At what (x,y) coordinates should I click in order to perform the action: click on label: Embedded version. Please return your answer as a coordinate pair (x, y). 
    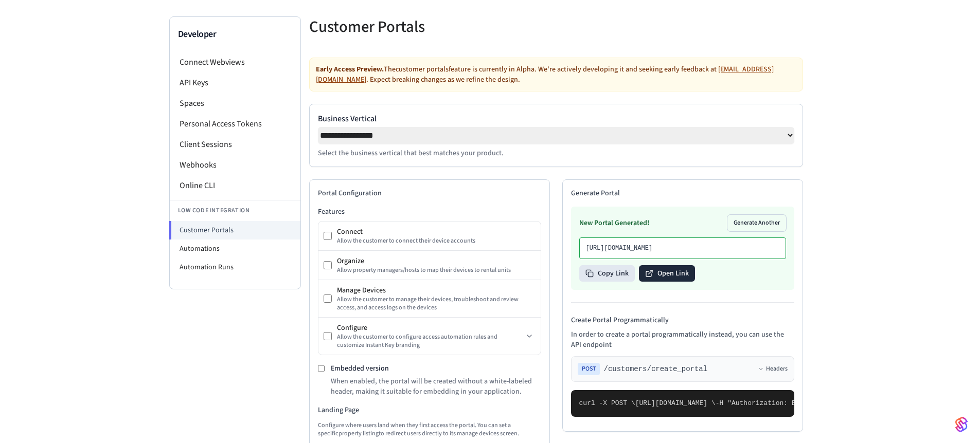
    Looking at the image, I should click on (360, 369).